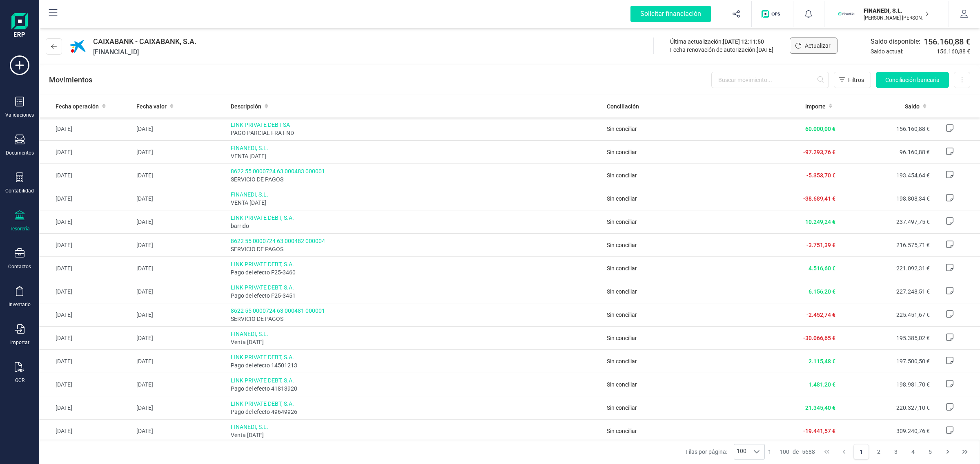  Describe the element at coordinates (71, 80) in the screenshot. I see `p: Movimientos` at that location.